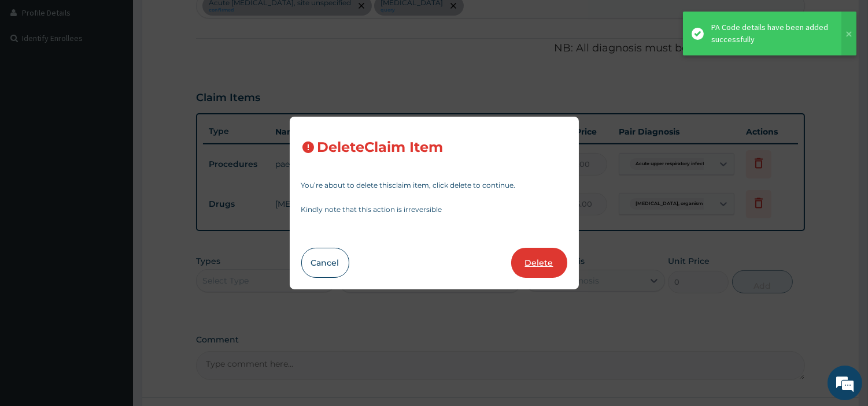 This screenshot has width=868, height=406. Describe the element at coordinates (204, 20) in the screenshot. I see `div: Minimize live chat window` at that location.